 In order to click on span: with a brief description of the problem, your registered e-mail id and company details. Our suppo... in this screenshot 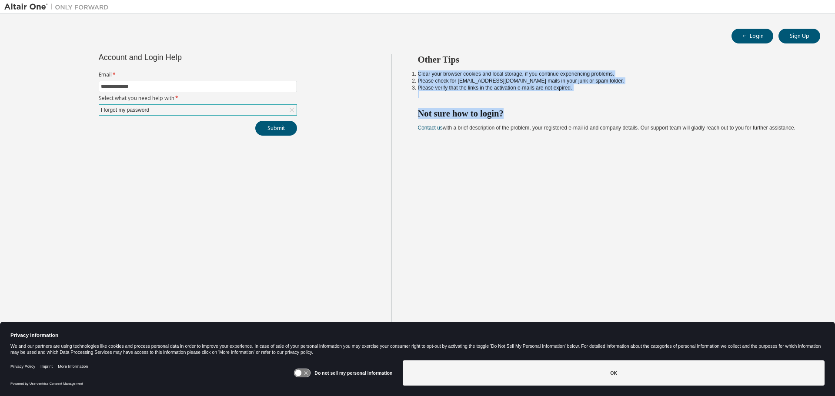, I will do `click(607, 128)`.